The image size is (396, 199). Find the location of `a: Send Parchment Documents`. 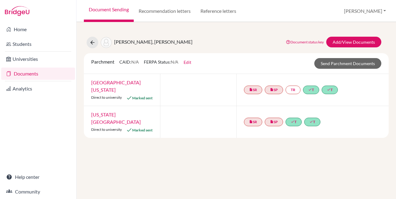

a: Send Parchment Documents is located at coordinates (347, 63).